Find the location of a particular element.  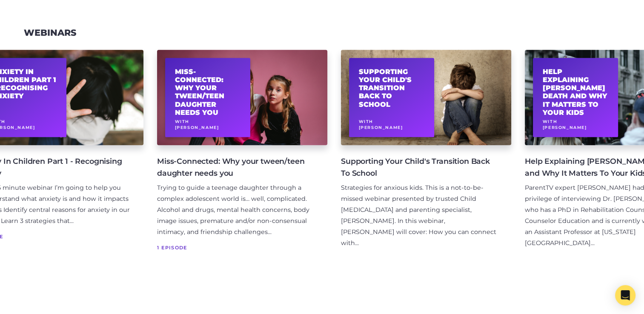

h4: Supporting Your Child's Transition Back To School is located at coordinates (419, 167).